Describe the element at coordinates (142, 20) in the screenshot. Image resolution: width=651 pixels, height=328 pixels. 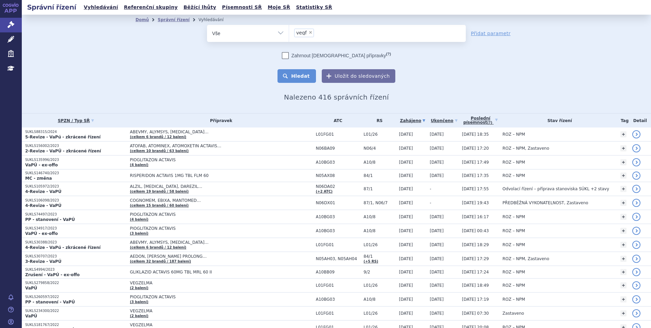
I see `a: Domů` at that location.